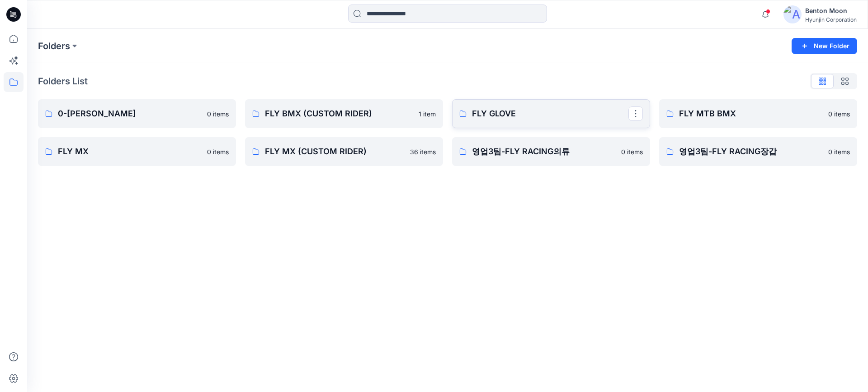 This screenshot has height=392, width=868. Describe the element at coordinates (344, 152) in the screenshot. I see `a: FLY MX (CUSTOM RIDER)36 items` at that location.